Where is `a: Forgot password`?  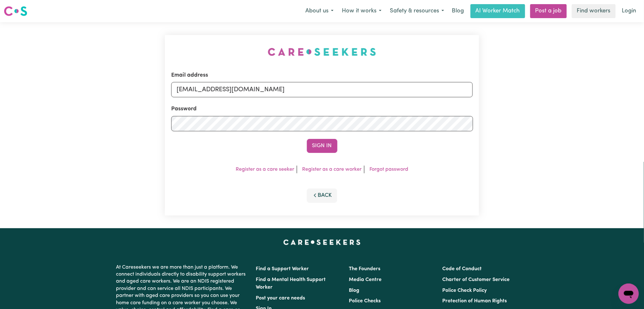 a: Forgot password is located at coordinates (389, 170).